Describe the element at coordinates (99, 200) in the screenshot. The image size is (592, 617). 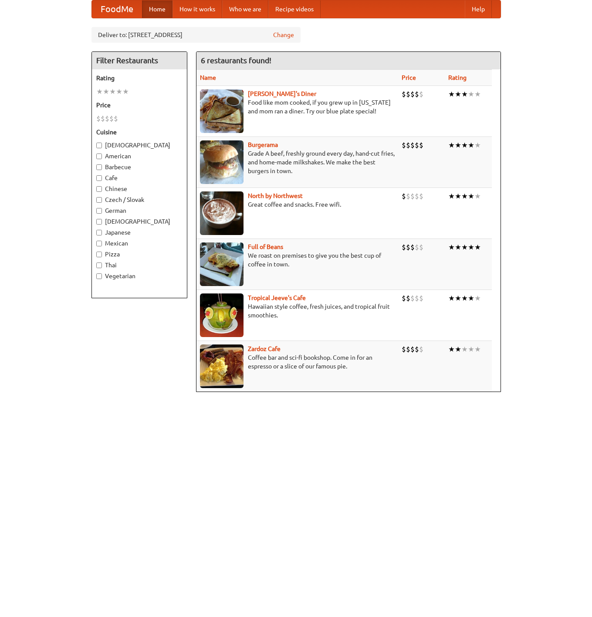
I see `input: Czech / Slovak` at that location.